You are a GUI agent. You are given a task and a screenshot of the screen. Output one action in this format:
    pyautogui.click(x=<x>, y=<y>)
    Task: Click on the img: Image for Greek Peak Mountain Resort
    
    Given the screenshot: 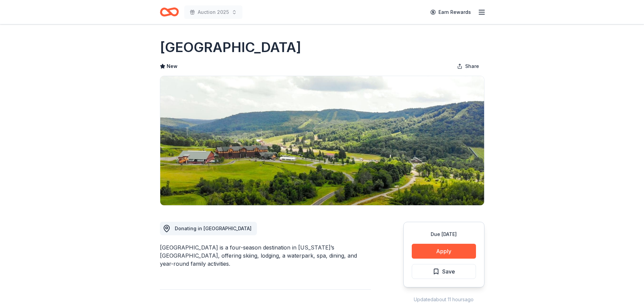 What is the action you would take?
    pyautogui.click(x=322, y=141)
    